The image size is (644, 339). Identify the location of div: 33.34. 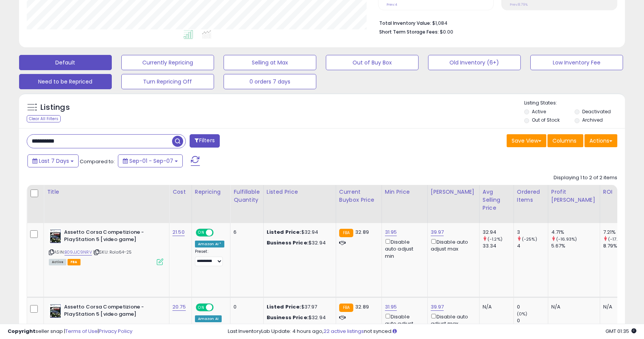
(498, 246).